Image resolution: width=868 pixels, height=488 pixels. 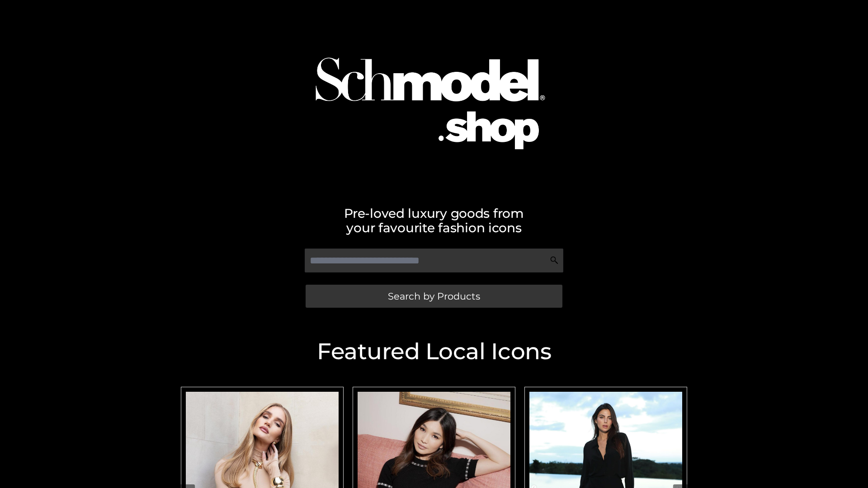 What do you see at coordinates (434, 351) in the screenshot?
I see `h2: Featured Local Icons​` at bounding box center [434, 351].